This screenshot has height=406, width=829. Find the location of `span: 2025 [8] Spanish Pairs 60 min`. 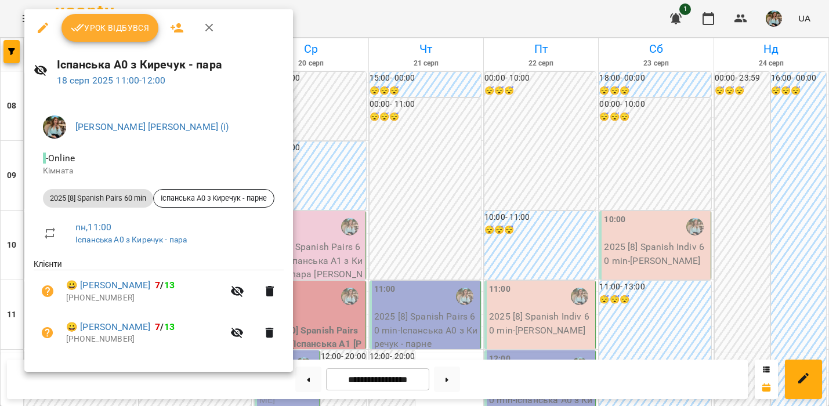

span: 2025 [8] Spanish Pairs 60 min is located at coordinates (98, 198).